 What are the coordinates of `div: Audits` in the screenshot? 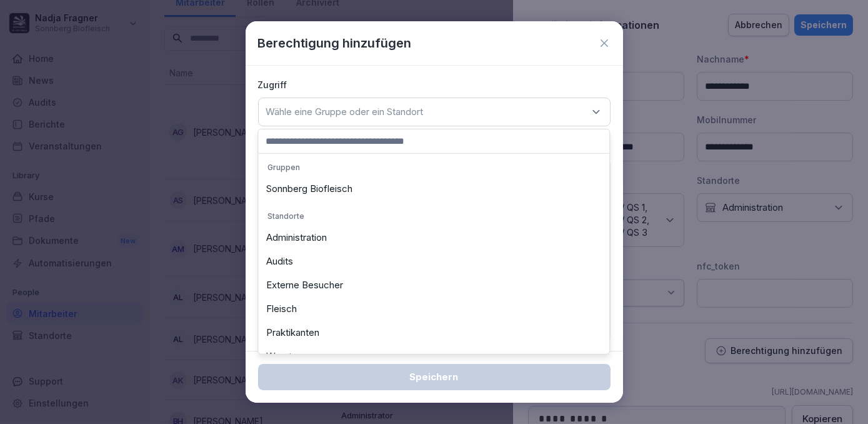 It's located at (433, 262).